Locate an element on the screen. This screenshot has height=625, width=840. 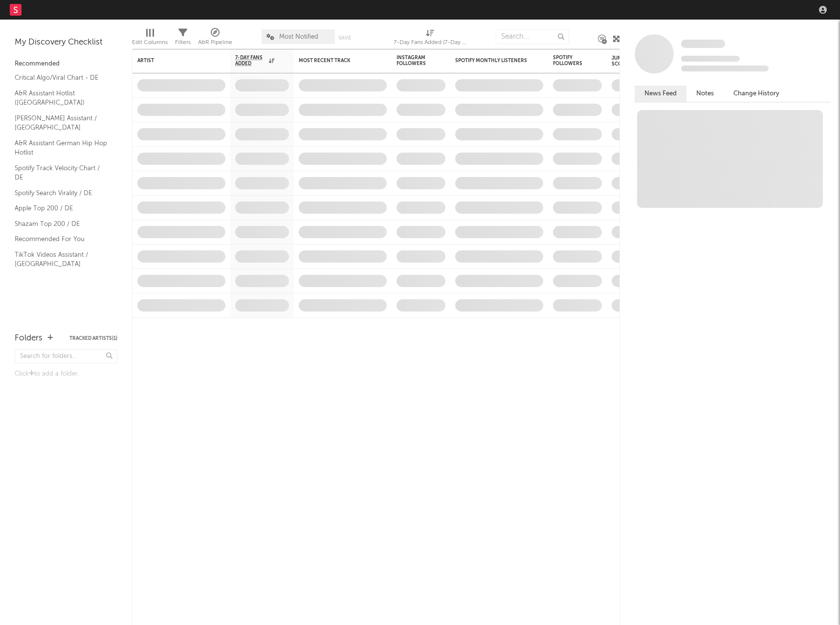
button: Notes is located at coordinates (706, 93).